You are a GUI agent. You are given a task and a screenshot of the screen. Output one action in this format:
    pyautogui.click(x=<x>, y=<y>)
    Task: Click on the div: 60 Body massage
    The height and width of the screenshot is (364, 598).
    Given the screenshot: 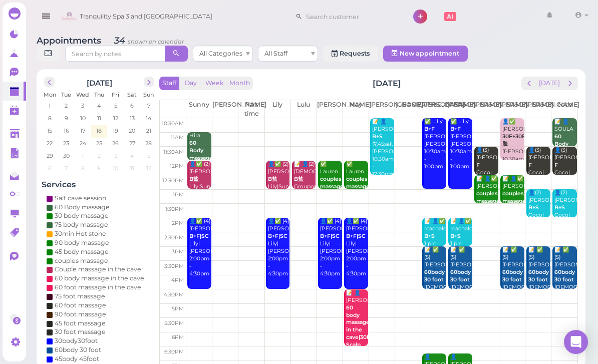 What is the action you would take?
    pyautogui.click(x=82, y=207)
    